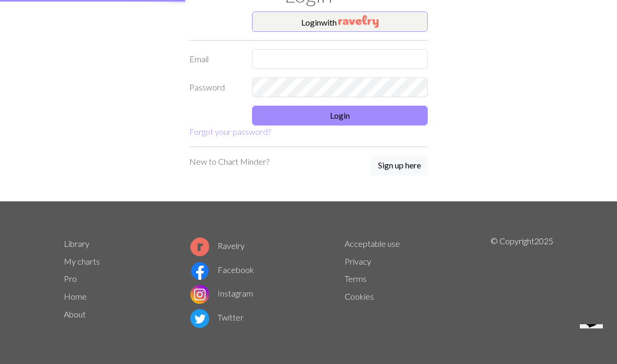 The height and width of the screenshot is (364, 617). What do you see at coordinates (200, 246) in the screenshot?
I see `img: Ravelry logo` at bounding box center [200, 246].